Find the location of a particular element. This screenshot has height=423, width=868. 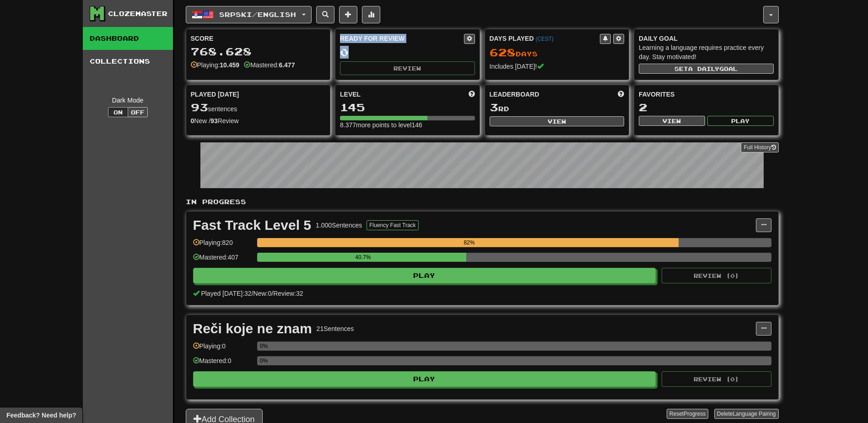

div: Clozemaster is located at coordinates (138, 13).